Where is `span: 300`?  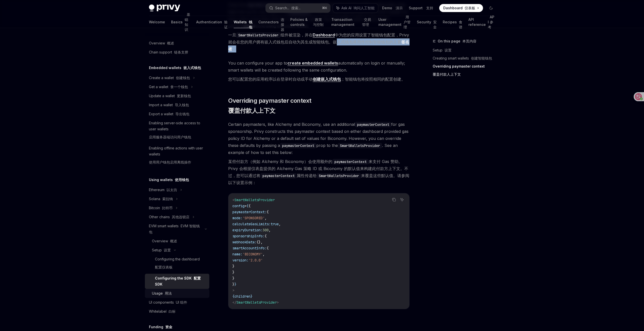 span: 300 is located at coordinates (266, 230).